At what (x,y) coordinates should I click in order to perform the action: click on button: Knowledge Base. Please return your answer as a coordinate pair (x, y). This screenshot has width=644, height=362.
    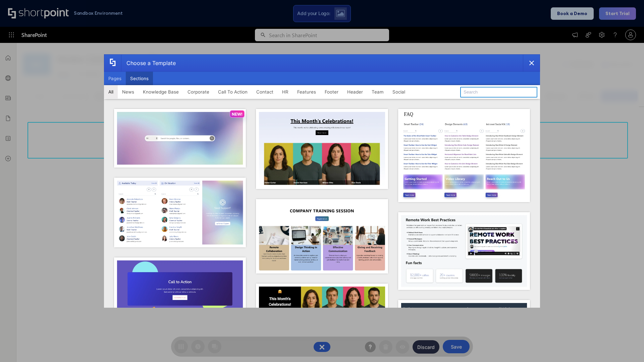
    Looking at the image, I should click on (161, 92).